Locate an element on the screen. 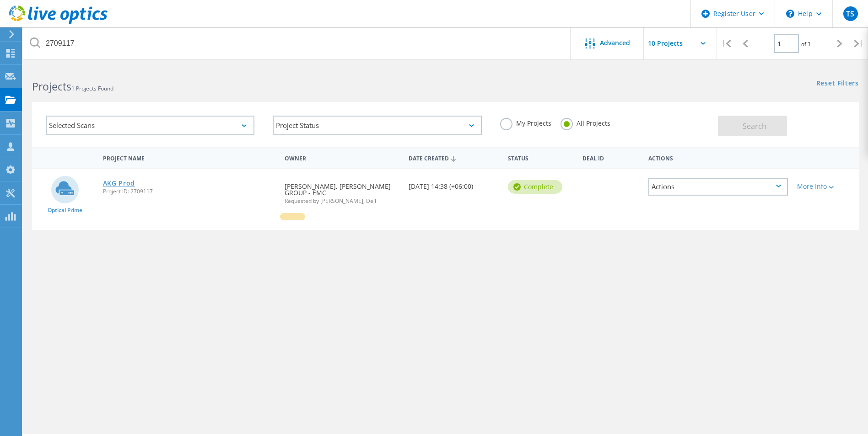 This screenshot has height=436, width=868. a: AKG Prod is located at coordinates (119, 184).